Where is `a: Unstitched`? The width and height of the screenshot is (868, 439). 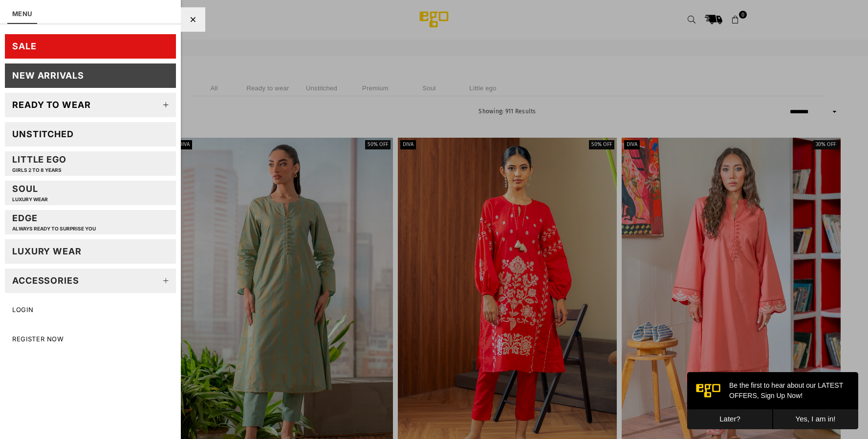
a: Unstitched is located at coordinates (91, 135).